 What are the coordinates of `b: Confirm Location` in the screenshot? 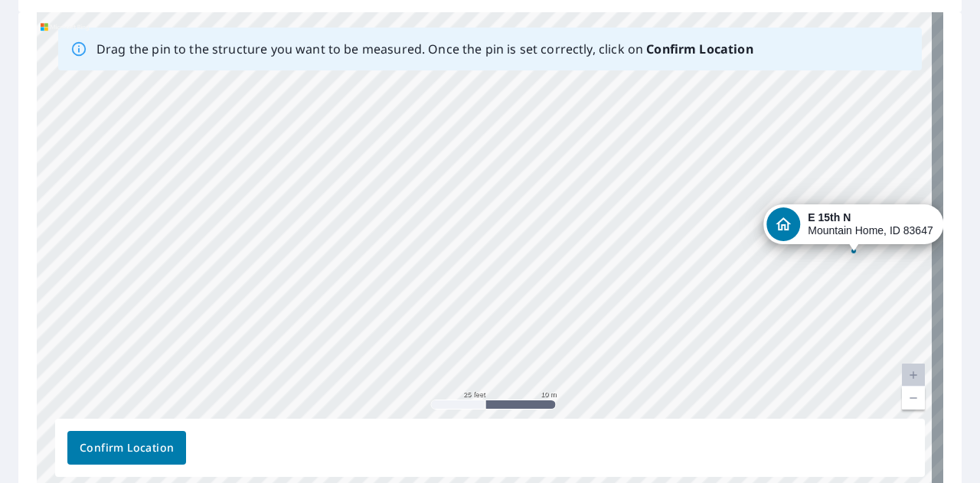 It's located at (699, 49).